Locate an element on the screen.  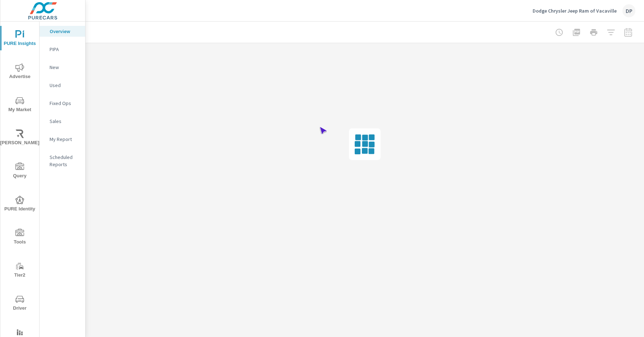
span: Driver is located at coordinates (20, 303).